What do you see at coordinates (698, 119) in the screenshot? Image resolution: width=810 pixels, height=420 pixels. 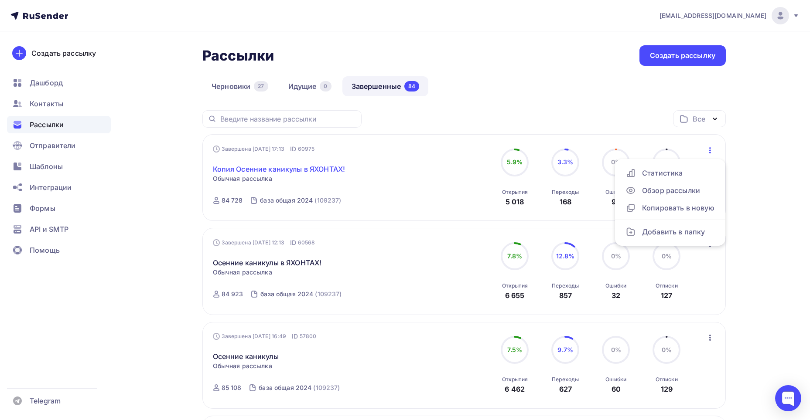 I see `div: Все` at bounding box center [698, 119].